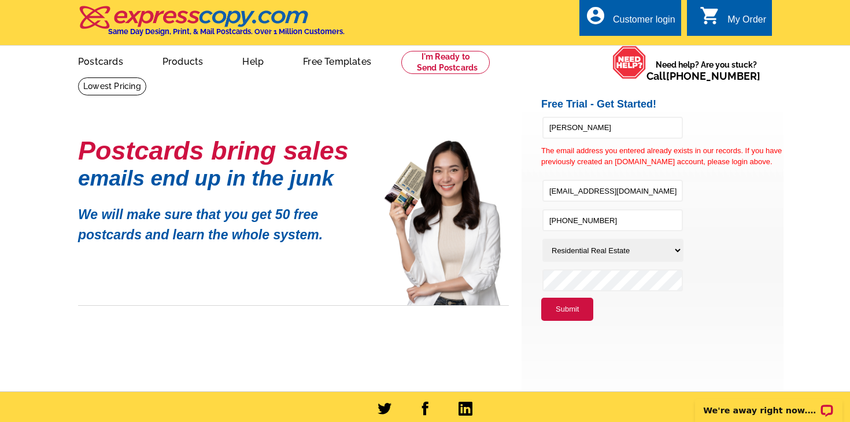 This screenshot has width=850, height=422. What do you see at coordinates (211, 25) in the screenshot?
I see `a: Same Day Design, Print, & Mail Postcards. Over 1 Million Customers.` at bounding box center [211, 25].